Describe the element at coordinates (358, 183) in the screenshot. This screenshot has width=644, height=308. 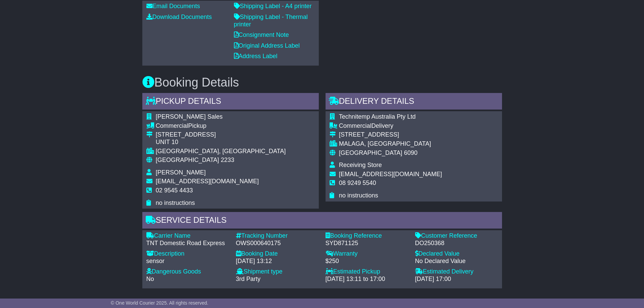
I see `span: 08 9249 5540` at that location.